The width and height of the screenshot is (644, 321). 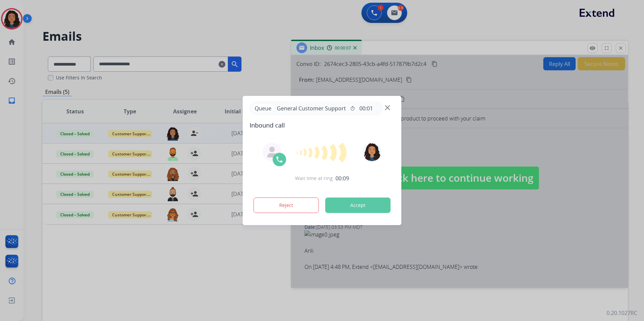 What do you see at coordinates (311, 108) in the screenshot?
I see `span: General Customer Support` at bounding box center [311, 108].